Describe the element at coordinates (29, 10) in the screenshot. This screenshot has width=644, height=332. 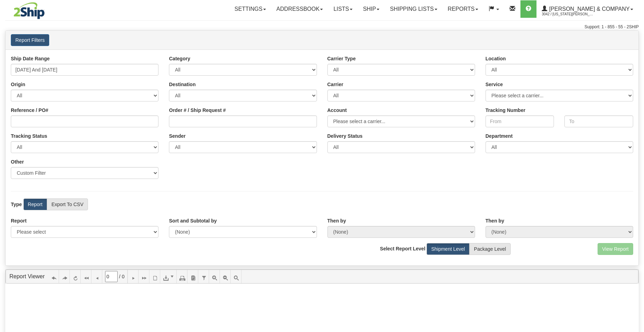
I see `img: logo3042.jpg` at that location.